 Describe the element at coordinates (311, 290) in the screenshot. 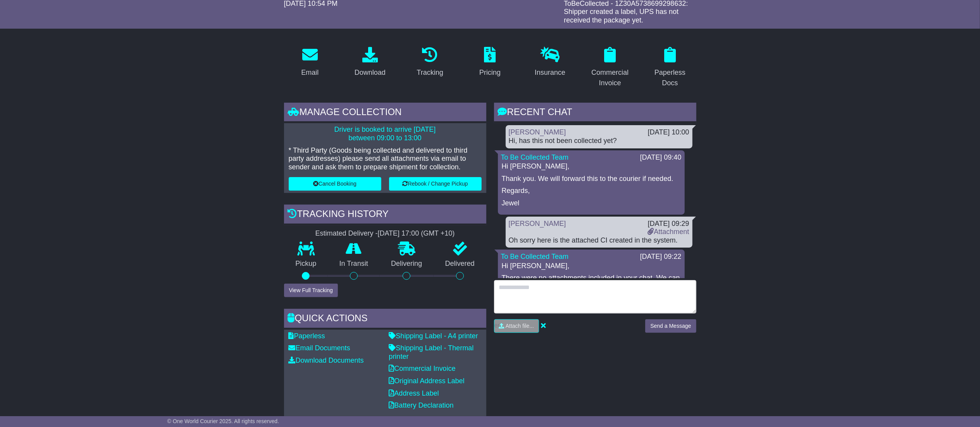

I see `button: View Full Tracking` at that location.